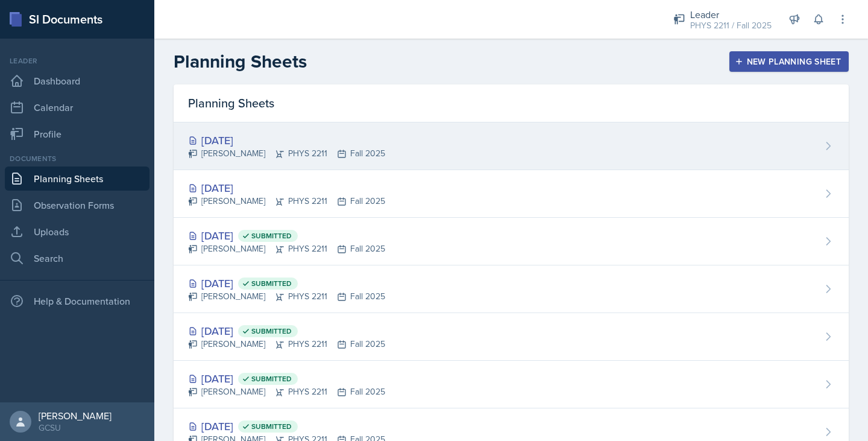  What do you see at coordinates (77, 301) in the screenshot?
I see `div: Help & Documentation` at bounding box center [77, 301].